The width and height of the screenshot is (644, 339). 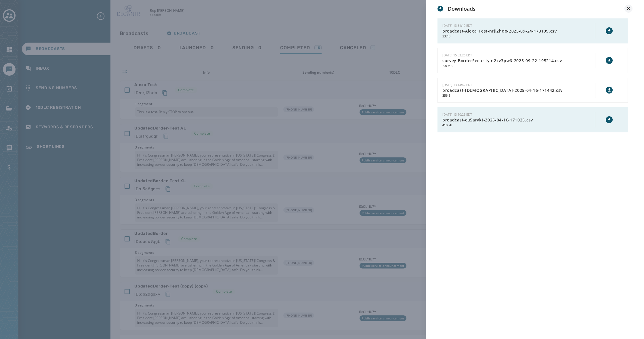 What do you see at coordinates (518, 125) in the screenshot?
I see `span: 410 kB` at bounding box center [518, 125].